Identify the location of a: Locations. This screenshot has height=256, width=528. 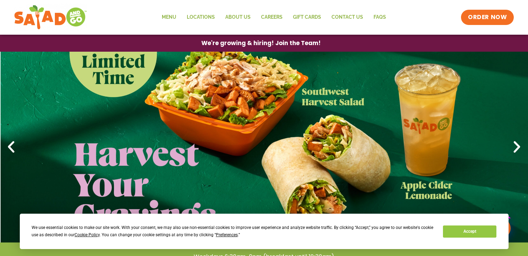
(201, 17).